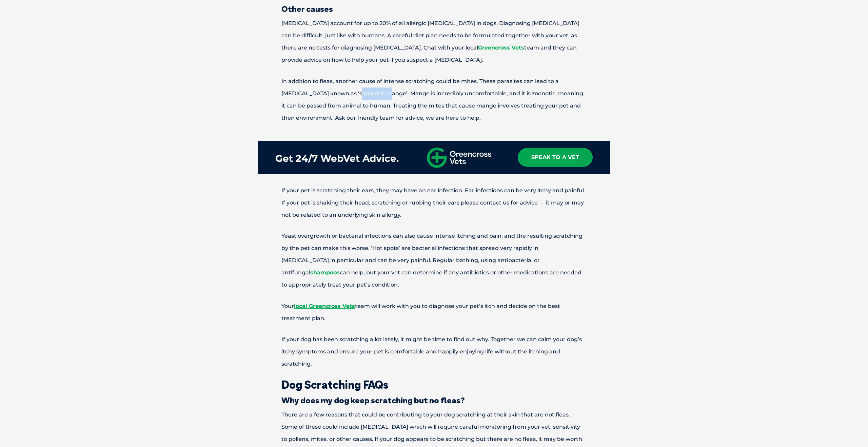  What do you see at coordinates (325, 272) in the screenshot?
I see `a: shampoos` at bounding box center [325, 272].